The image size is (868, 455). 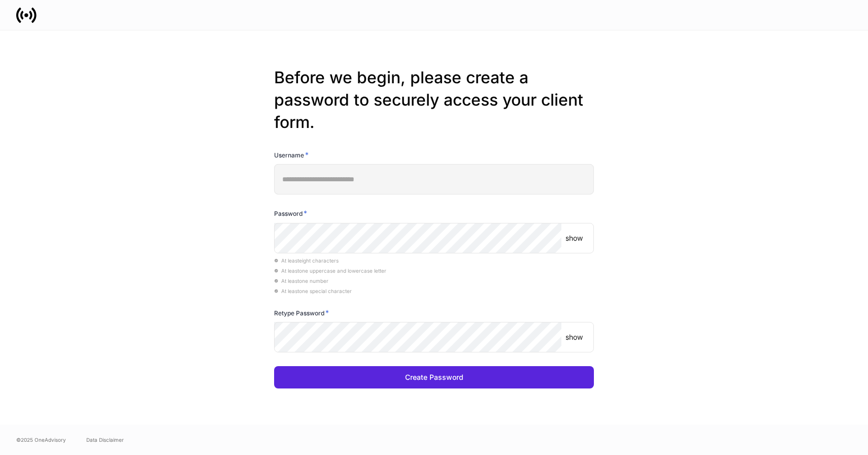 What do you see at coordinates (301, 312) in the screenshot?
I see `h6: Retype Password` at bounding box center [301, 312].